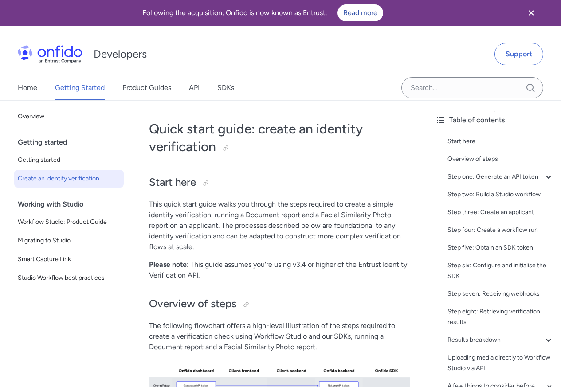 This screenshot has width=561, height=387. What do you see at coordinates (501, 294) in the screenshot?
I see `a: Step seven: Receiving webhooks` at bounding box center [501, 294].